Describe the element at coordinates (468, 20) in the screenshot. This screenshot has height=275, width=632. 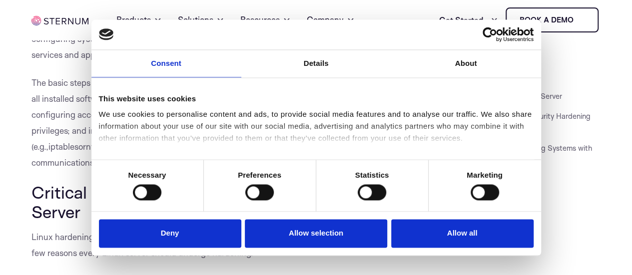
I see `a: Get Started` at that location.